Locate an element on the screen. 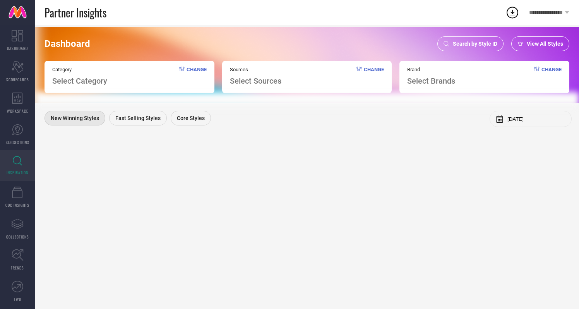  span: CDC INSIGHTS is located at coordinates (17, 205).